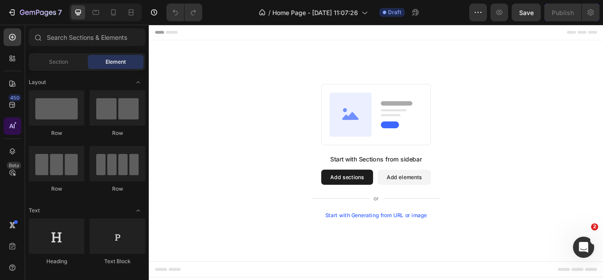 The image size is (603, 280). What do you see at coordinates (184, 12) in the screenshot?
I see `div: Undo/Redo` at bounding box center [184, 12].